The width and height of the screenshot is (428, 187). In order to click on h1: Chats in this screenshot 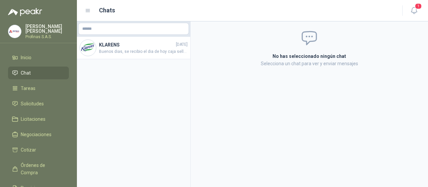, I will do `click(107, 10)`.